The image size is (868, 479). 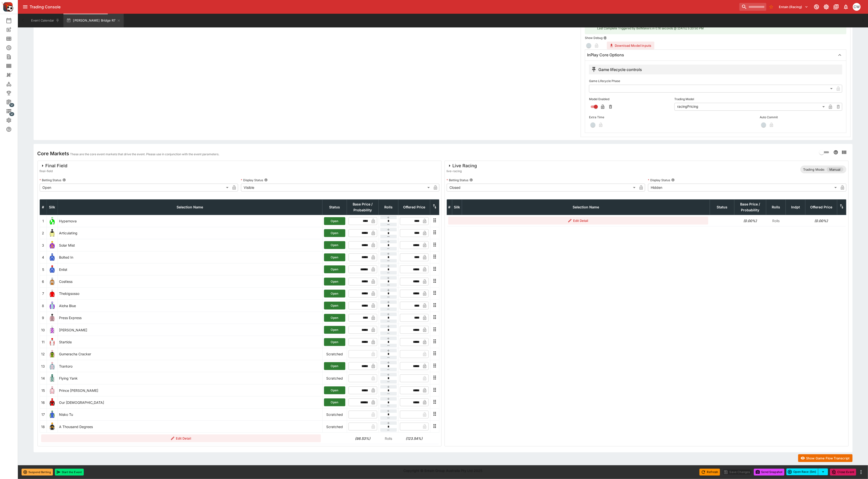 What do you see at coordinates (54, 154) in the screenshot?
I see `h4: Core Markets` at bounding box center [54, 154].